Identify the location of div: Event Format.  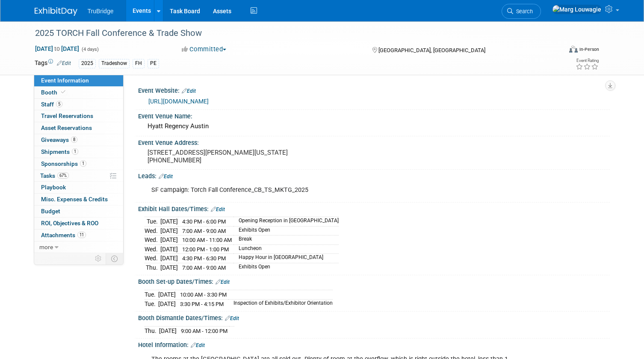
(557, 51).